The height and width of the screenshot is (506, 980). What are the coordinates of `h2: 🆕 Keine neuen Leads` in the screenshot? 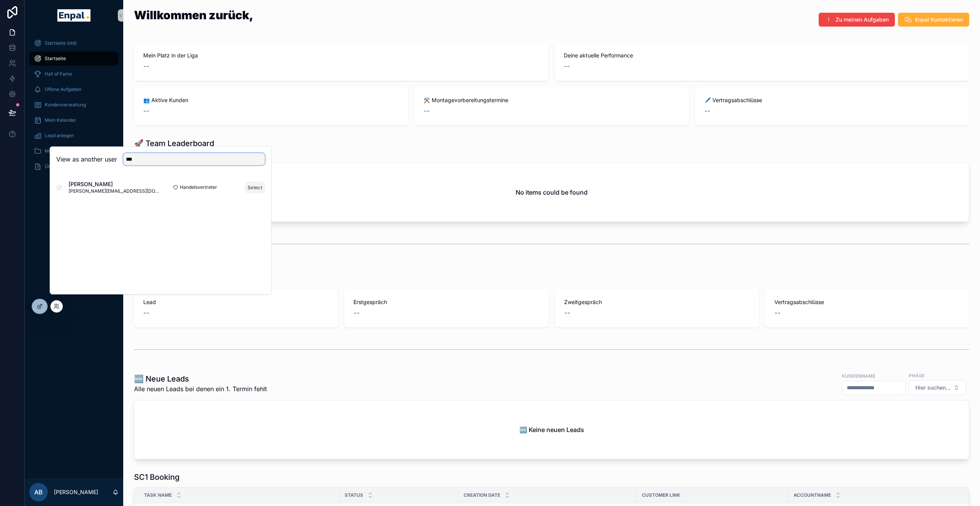 It's located at (552, 430).